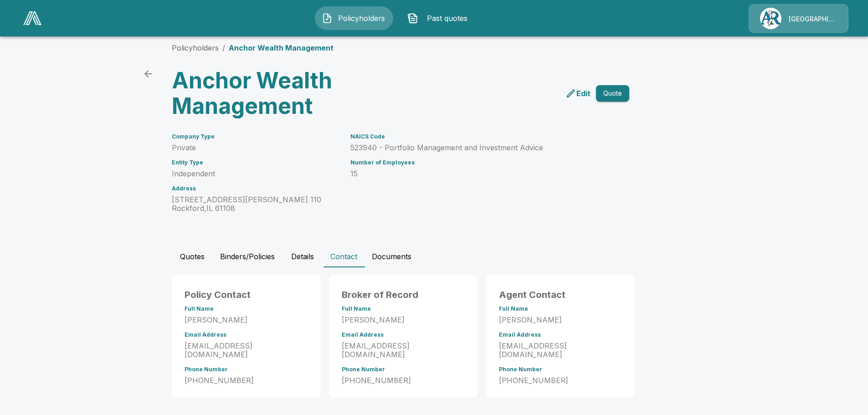 This screenshot has width=868, height=415. I want to click on button: Past quotes IconPast quotes, so click(440, 18).